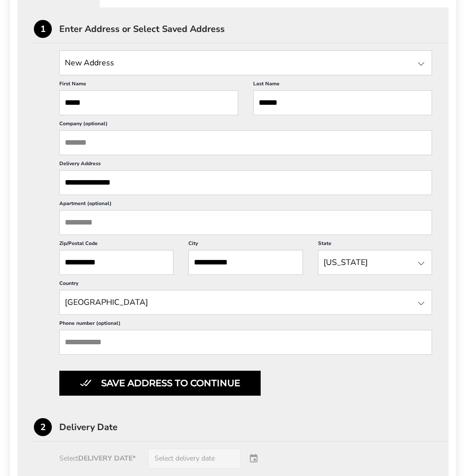 This screenshot has height=476, width=466. I want to click on div: 2, so click(43, 427).